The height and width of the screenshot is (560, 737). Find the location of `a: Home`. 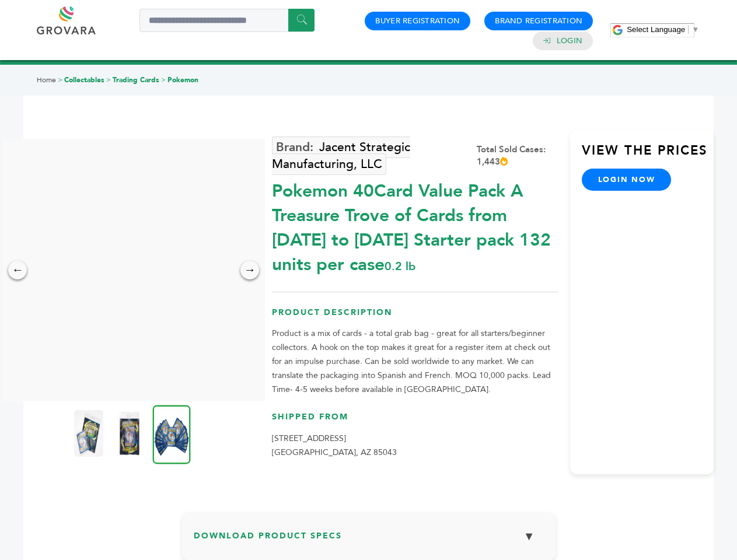

a: Home is located at coordinates (46, 80).